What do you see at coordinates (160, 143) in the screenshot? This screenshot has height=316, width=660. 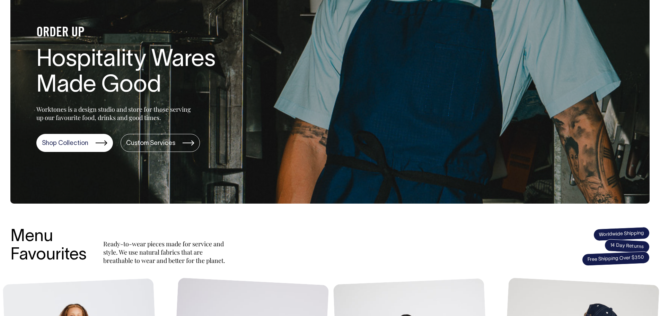 I see `a: Custom Services` at bounding box center [160, 143].